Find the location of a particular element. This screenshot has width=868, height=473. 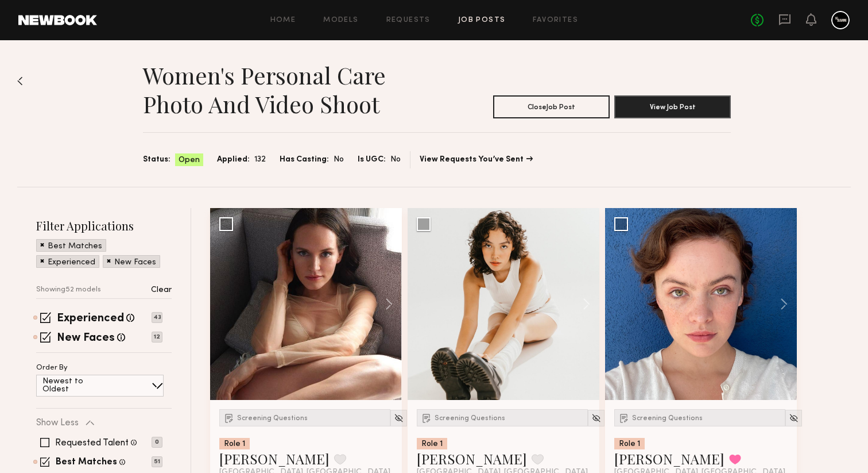

h1: Women's Personal Care Photo and Video shoot is located at coordinates (290, 89).